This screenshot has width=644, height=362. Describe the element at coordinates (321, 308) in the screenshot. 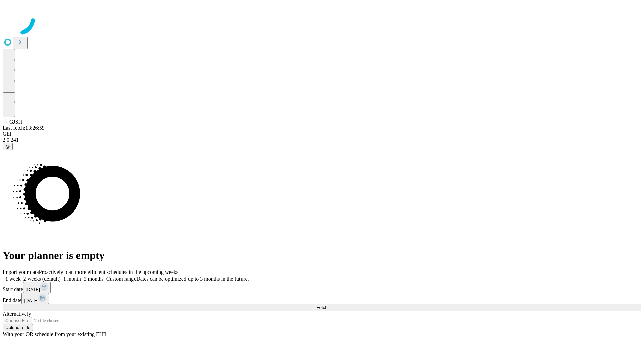

I see `span: Fetch` at that location.